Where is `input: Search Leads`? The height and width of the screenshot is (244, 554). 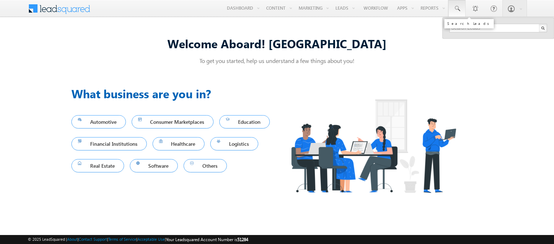
input: Search Leads is located at coordinates (498, 28).